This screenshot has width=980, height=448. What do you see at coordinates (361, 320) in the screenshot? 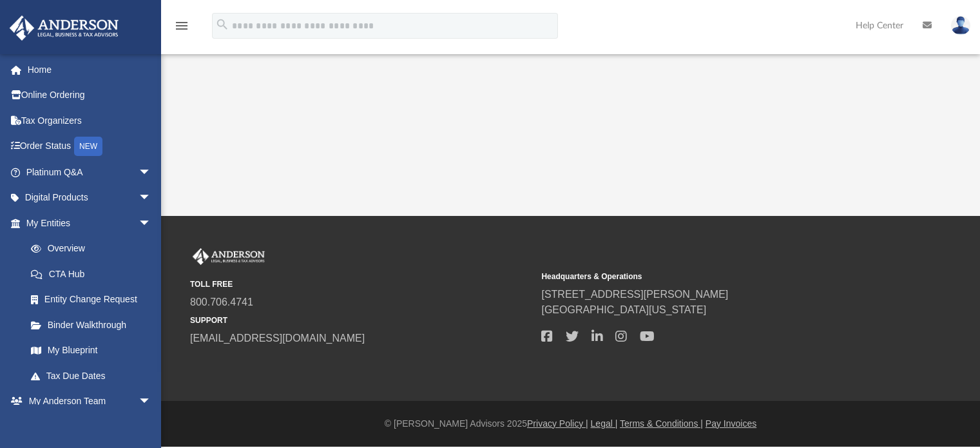
I see `small: SUPPORT` at bounding box center [361, 320].